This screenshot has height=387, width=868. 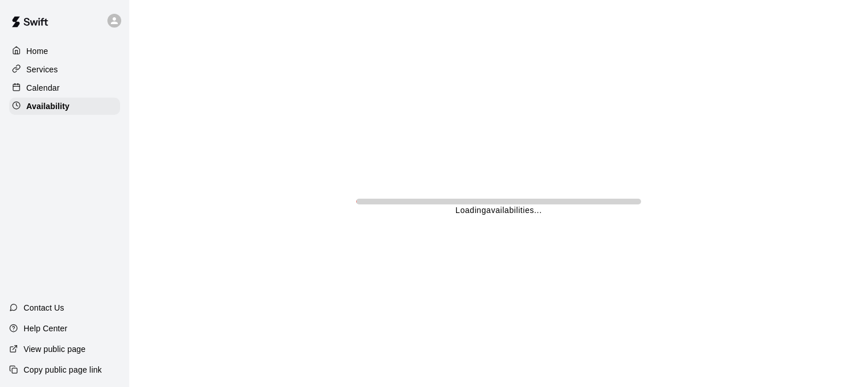 I want to click on p: Copy public page link, so click(x=63, y=370).